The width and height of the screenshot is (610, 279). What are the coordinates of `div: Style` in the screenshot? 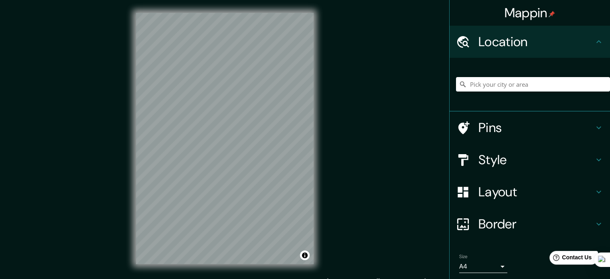 It's located at (530, 160).